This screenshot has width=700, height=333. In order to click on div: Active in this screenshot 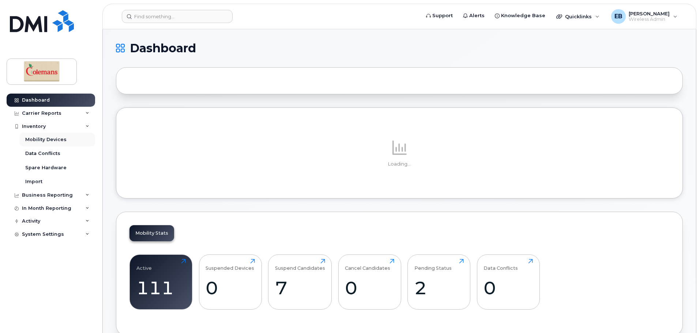, I will do `click(144, 265)`.